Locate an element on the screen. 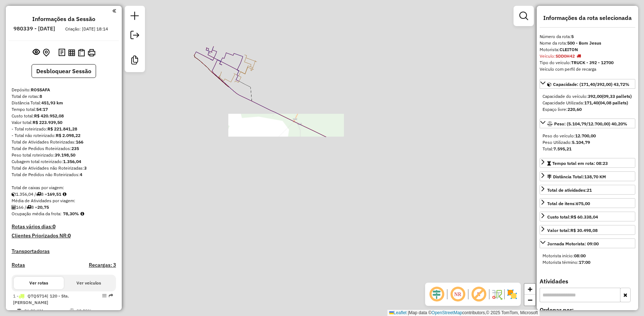 The width and height of the screenshot is (644, 316). div: Peso: (5.104,79/12.700,00) 40,20% is located at coordinates (587, 142).